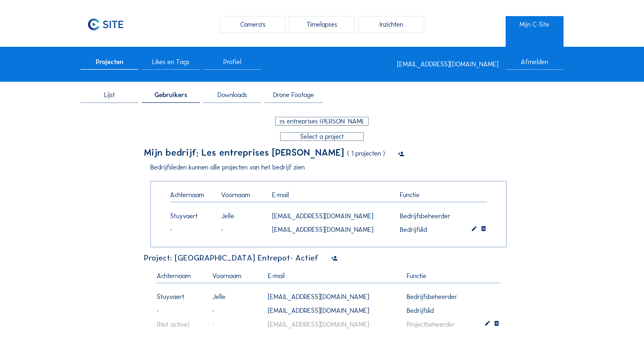 Image resolution: width=644 pixels, height=344 pixels. I want to click on span: Gebruikers, so click(171, 95).